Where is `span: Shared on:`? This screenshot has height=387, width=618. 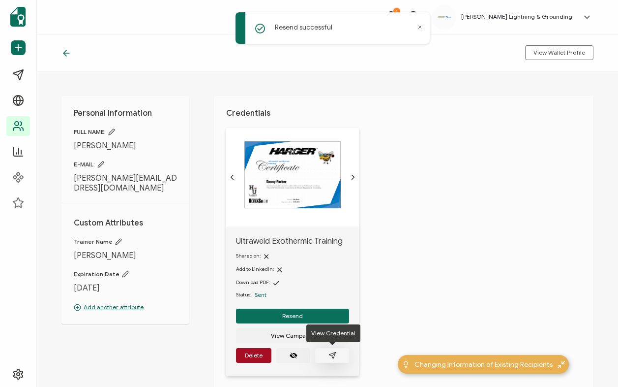 span: Shared on: is located at coordinates (248, 255).